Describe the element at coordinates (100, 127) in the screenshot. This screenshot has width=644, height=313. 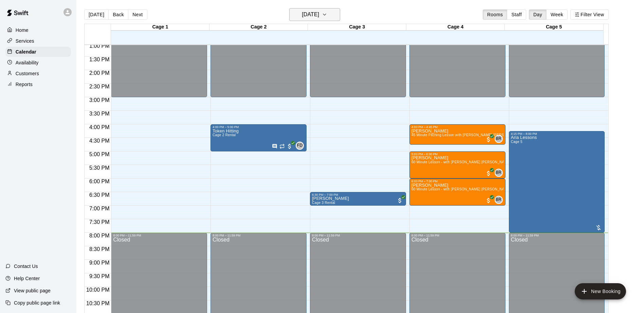
I see `span: 4:00 PM` at that location.